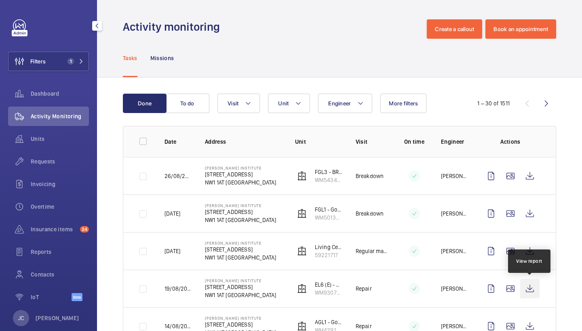 The height and width of the screenshot is (331, 582). Describe the element at coordinates (403, 103) in the screenshot. I see `span: More filters` at that location.